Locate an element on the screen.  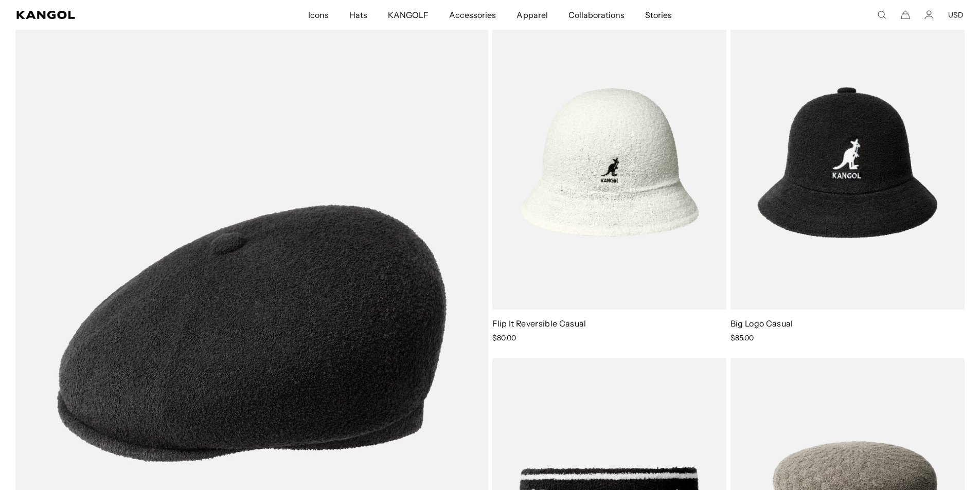
img: Big Logo Casual is located at coordinates (847, 163).